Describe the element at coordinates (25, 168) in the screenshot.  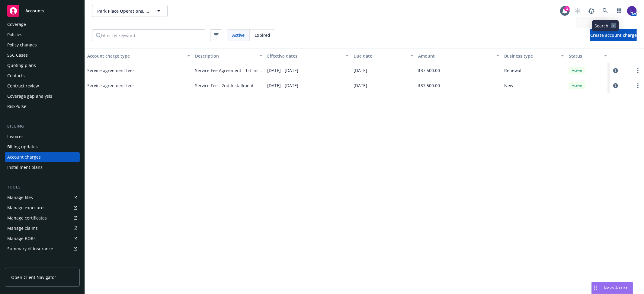
I see `div: Installment plans` at that location.